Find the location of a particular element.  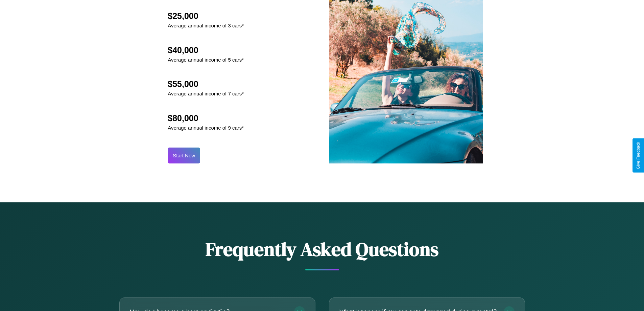

div: Give Feedback is located at coordinates (638, 155).